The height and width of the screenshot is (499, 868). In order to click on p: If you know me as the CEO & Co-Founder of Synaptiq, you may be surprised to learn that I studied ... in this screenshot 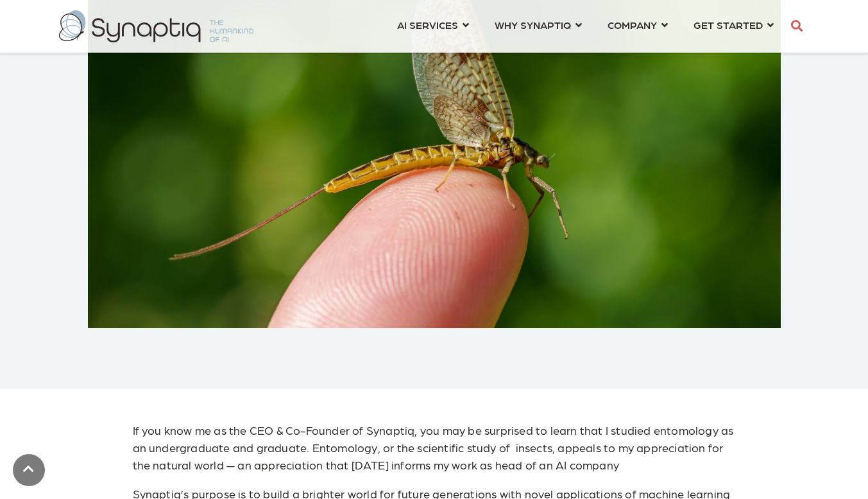, I will do `click(434, 447)`.